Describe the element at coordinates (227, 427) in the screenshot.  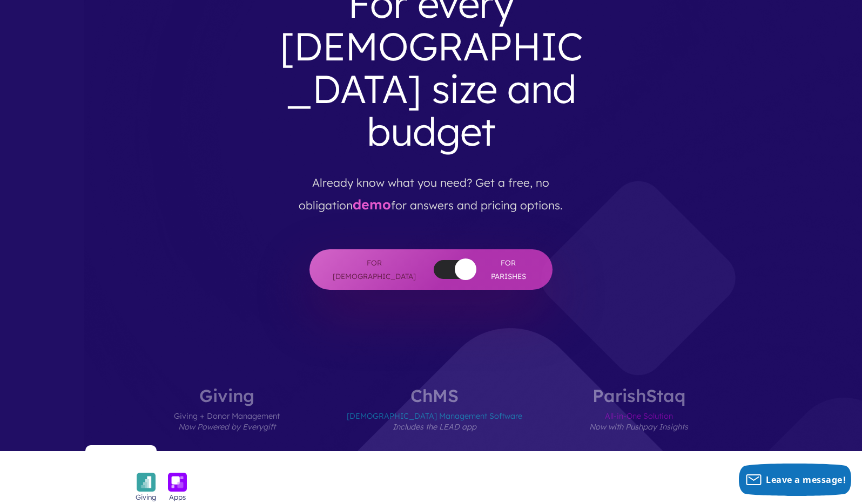
I see `em: Now Powered by Everygift` at that location.